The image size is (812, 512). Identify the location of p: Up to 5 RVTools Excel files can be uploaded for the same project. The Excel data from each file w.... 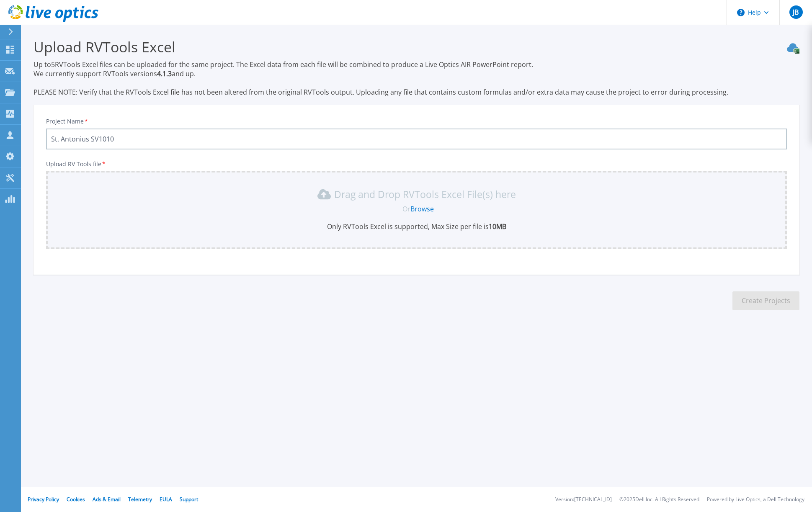
(416, 78).